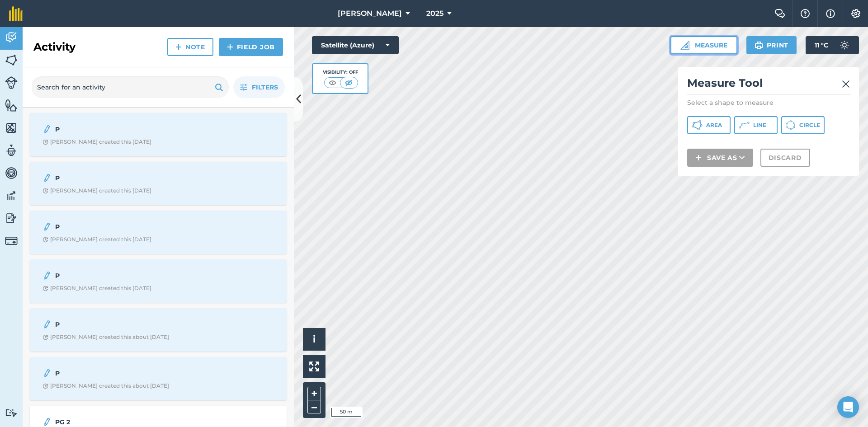 The height and width of the screenshot is (427, 868). What do you see at coordinates (314, 339) in the screenshot?
I see `span: i` at bounding box center [314, 339].